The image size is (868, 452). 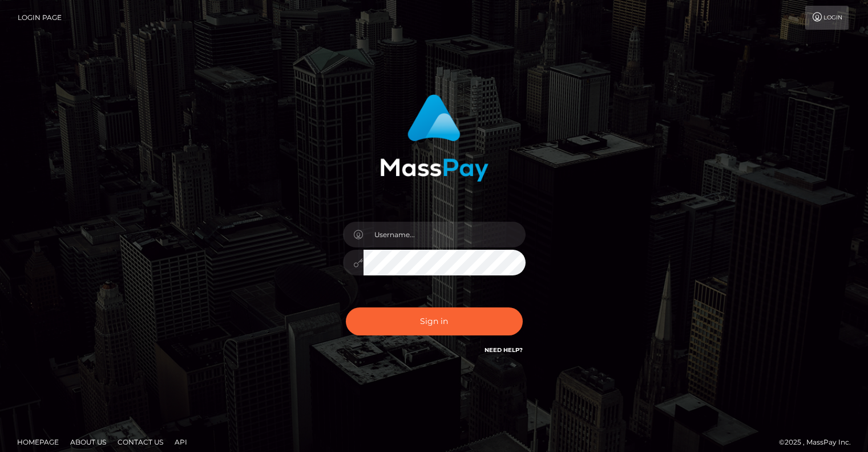 I want to click on a: Login, so click(x=827, y=18).